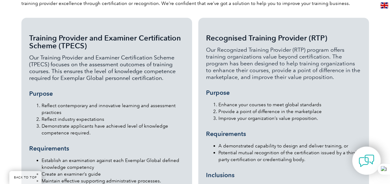  What do you see at coordinates (384, 5) in the screenshot?
I see `img: en` at bounding box center [384, 5].